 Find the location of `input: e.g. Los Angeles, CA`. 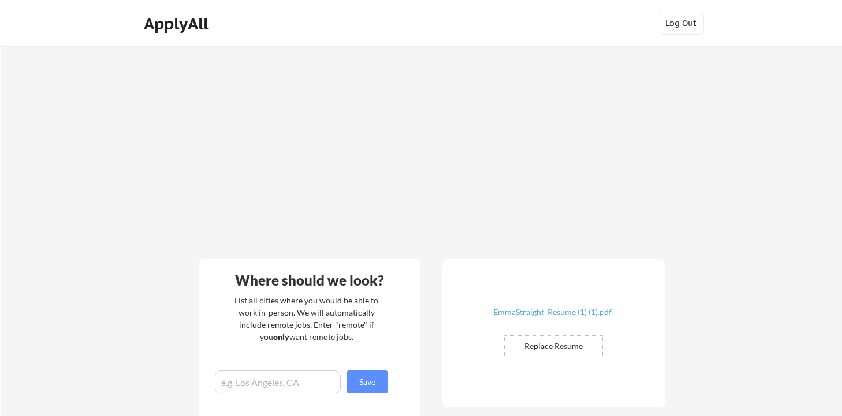

input: e.g. Los Angeles, CA is located at coordinates (278, 382).